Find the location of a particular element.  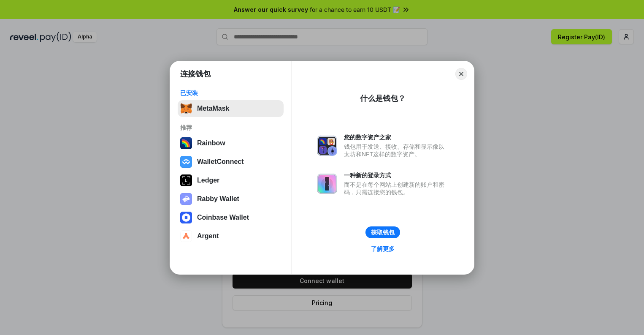

button: Rainbow is located at coordinates (231, 143).